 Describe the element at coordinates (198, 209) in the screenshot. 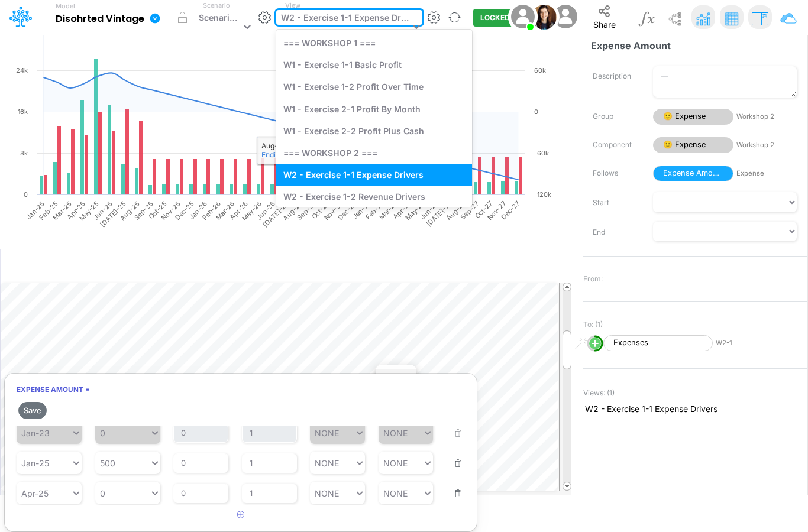

I see `text: Jan-26` at that location.